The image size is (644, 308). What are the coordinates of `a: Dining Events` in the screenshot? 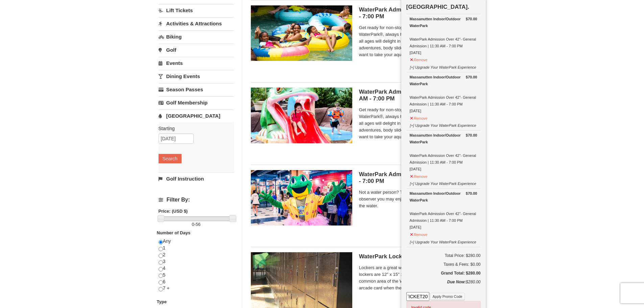 It's located at (196, 76).